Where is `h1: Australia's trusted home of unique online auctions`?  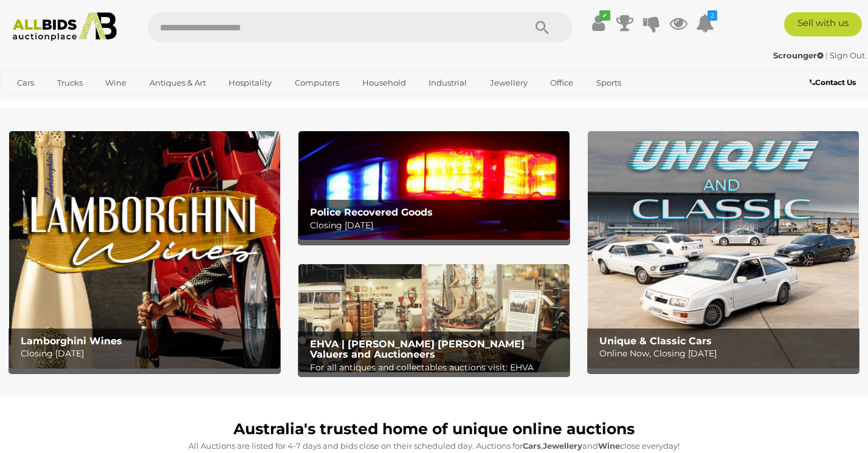 h1: Australia's trusted home of unique online auctions is located at coordinates (434, 430).